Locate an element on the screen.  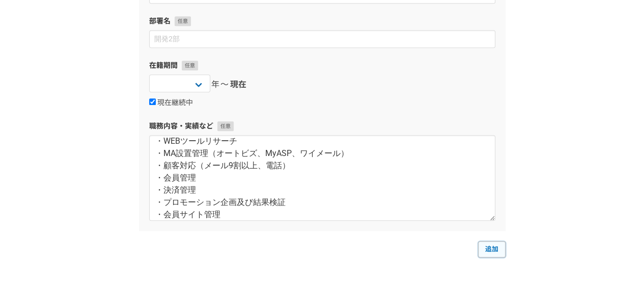
input: 現在継続中 is located at coordinates (152, 101).